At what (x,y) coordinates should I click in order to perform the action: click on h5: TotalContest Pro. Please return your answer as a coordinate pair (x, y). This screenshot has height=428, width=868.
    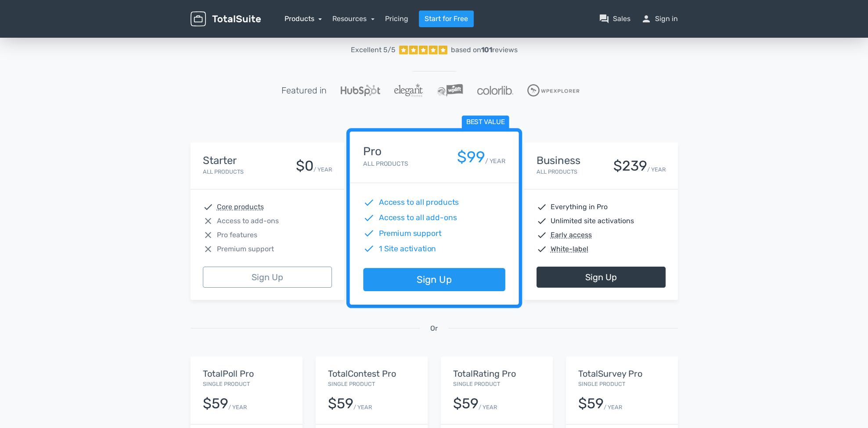
    Looking at the image, I should click on (371, 374).